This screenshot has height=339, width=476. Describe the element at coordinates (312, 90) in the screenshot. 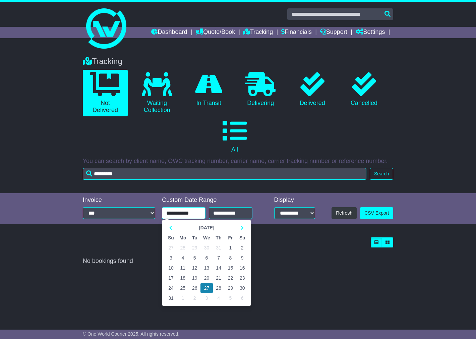

I see `a: Delivered` at that location.